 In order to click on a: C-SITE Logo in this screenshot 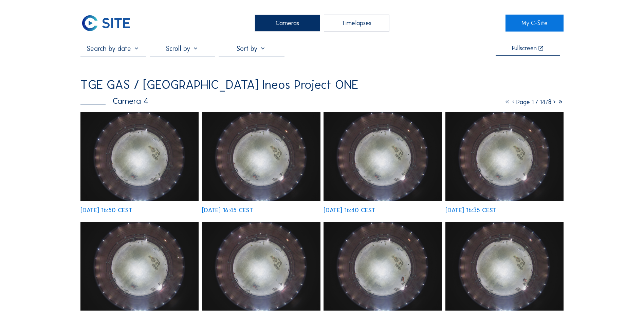, I will do `click(109, 23)`.